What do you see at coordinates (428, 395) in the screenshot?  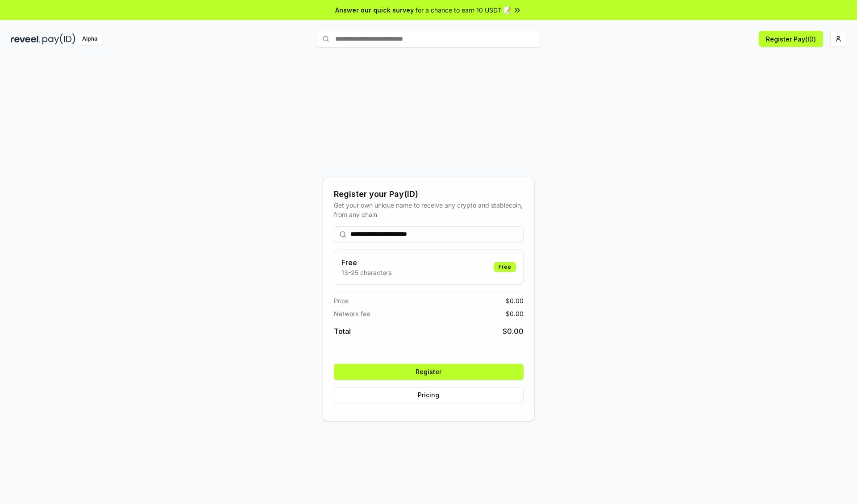 I see `button: Pricing` at bounding box center [428, 395].